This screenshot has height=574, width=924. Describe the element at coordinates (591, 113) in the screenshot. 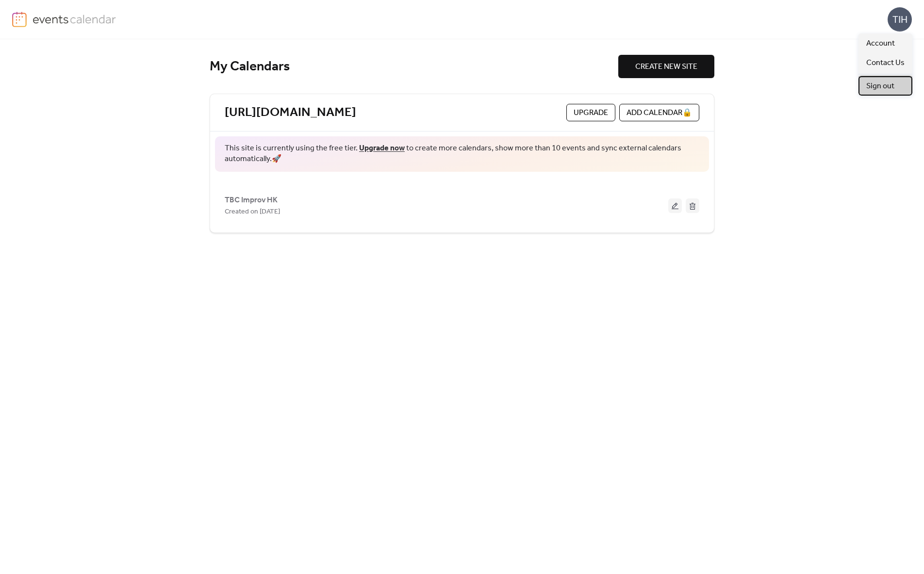

I see `span: Upgrade` at that location.